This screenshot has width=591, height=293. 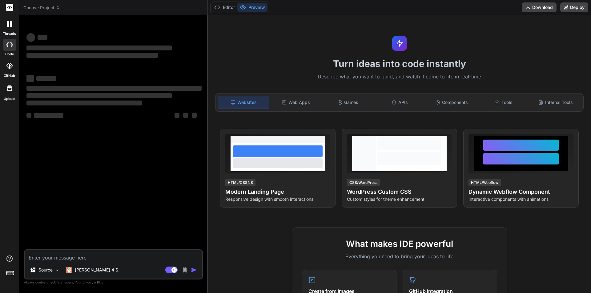 What do you see at coordinates (574, 7) in the screenshot?
I see `button: Deploy` at bounding box center [574, 7].